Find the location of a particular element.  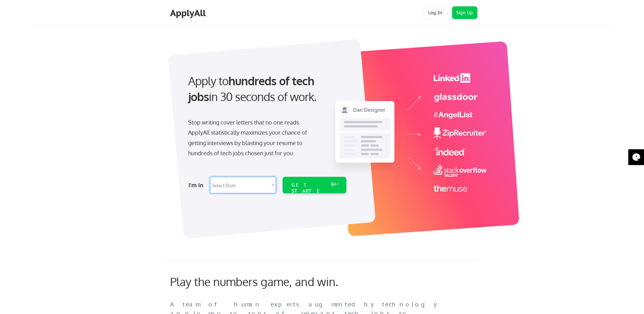

div: GET STARTED is located at coordinates (308, 191).